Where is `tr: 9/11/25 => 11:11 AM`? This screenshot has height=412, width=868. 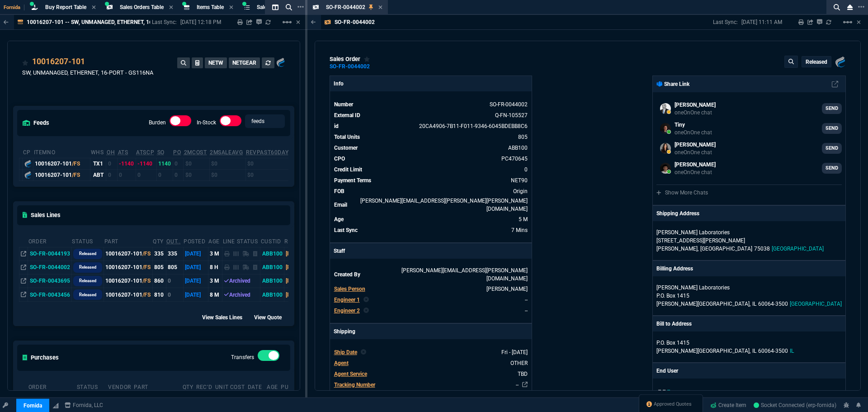
tr: 9/11/25 => 11:11 AM is located at coordinates (431, 230).